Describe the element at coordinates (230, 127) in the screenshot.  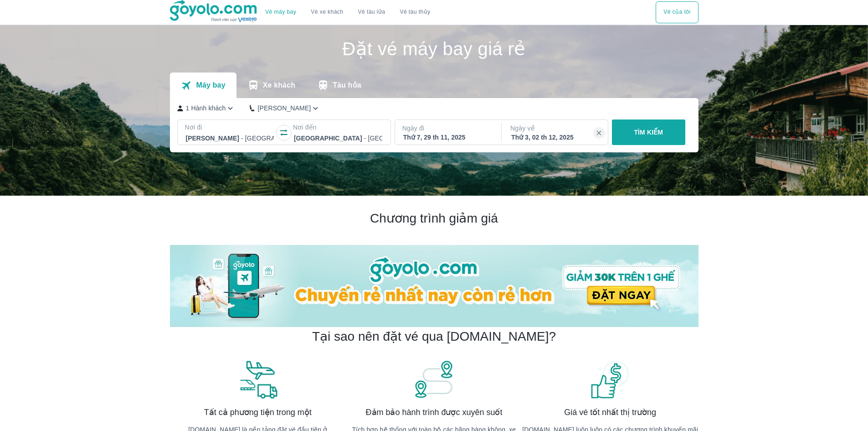
I see `p: Nơi đi` at that location.